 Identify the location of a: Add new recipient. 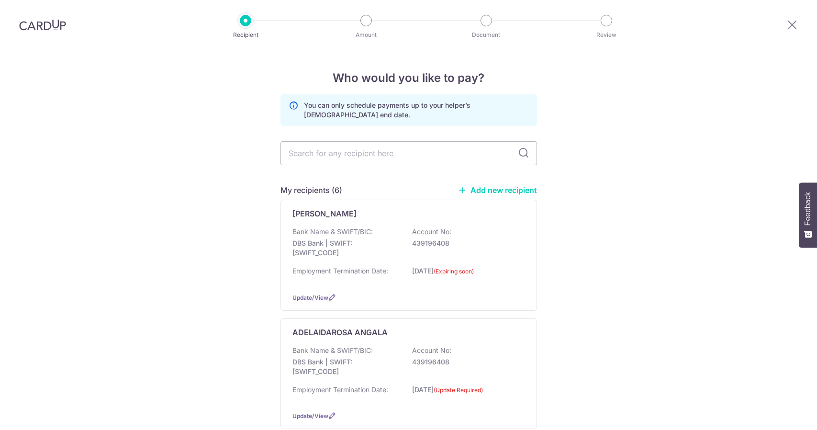
(497, 190).